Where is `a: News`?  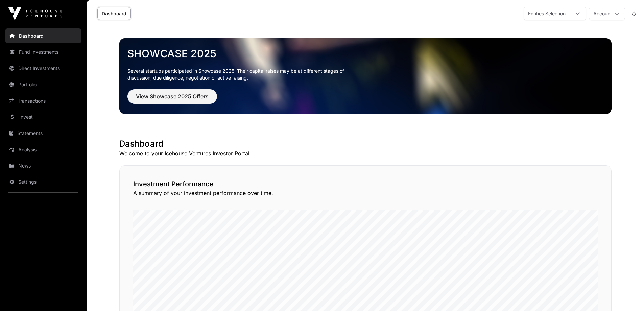
a: News is located at coordinates (43, 166).